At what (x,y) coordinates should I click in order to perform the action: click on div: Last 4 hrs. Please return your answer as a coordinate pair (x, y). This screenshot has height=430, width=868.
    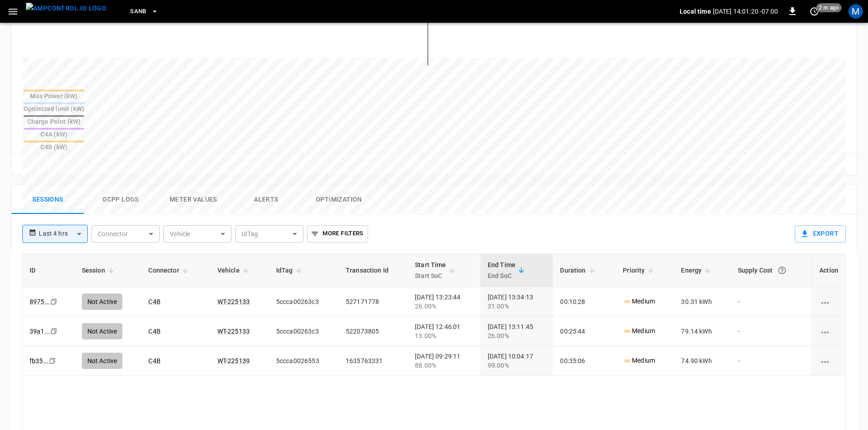
    Looking at the image, I should click on (63, 234).